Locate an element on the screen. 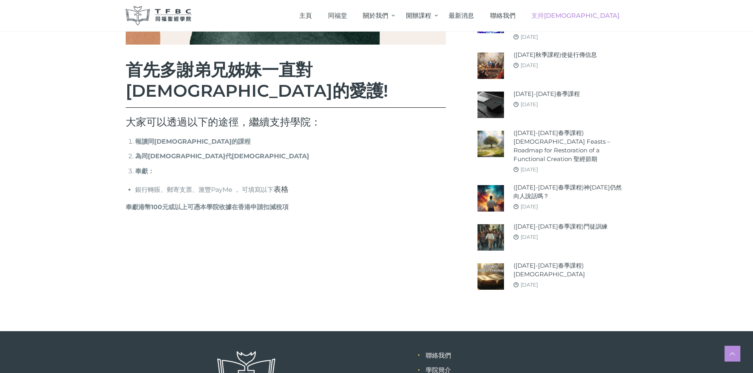  span: PayMe ， 可填寫以下 is located at coordinates (250, 190).